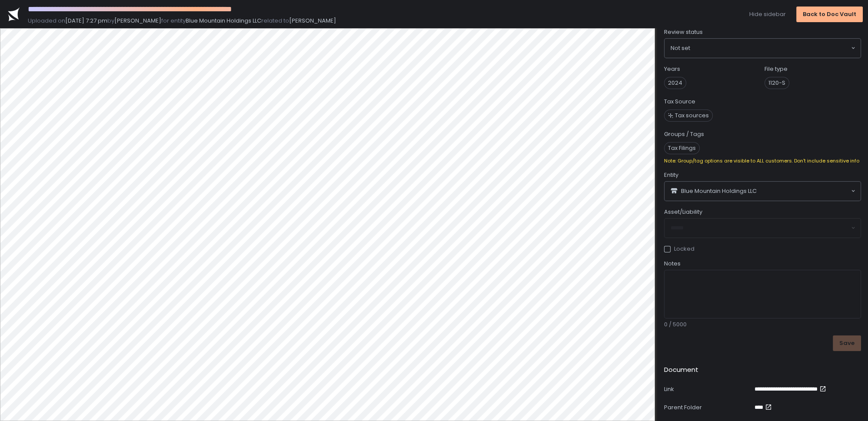 The width and height of the screenshot is (868, 421). I want to click on span: Review status, so click(683, 32).